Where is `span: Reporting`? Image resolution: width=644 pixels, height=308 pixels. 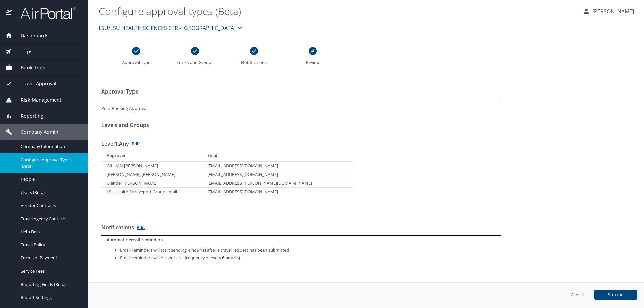
span: Reporting is located at coordinates (28, 116).